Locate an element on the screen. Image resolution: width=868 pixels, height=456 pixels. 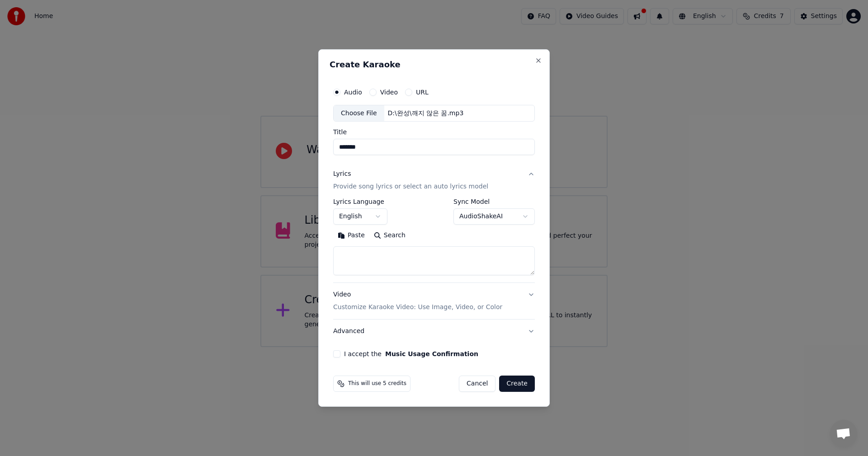
h2: Create Karaoke is located at coordinates (434, 65).